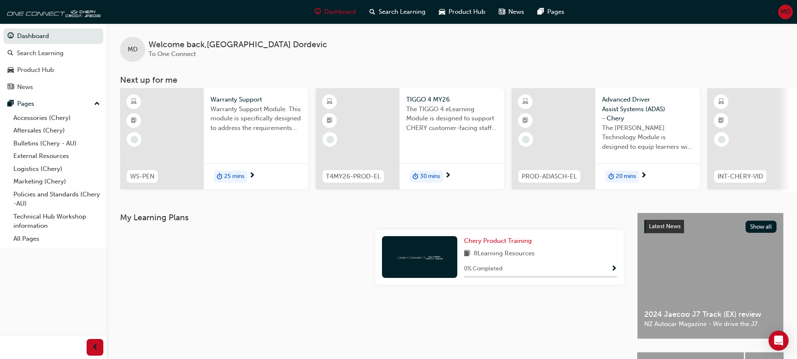 This screenshot has height=359, width=797. I want to click on button: DashboardSearch LearningProduct HubNews, so click(53, 62).